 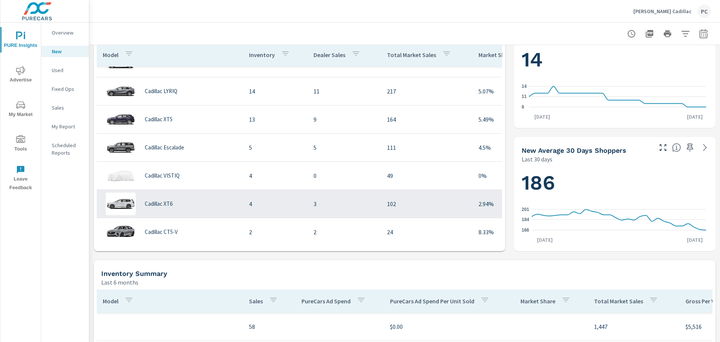 What do you see at coordinates (525, 97) in the screenshot?
I see `text: 11` at bounding box center [525, 97].